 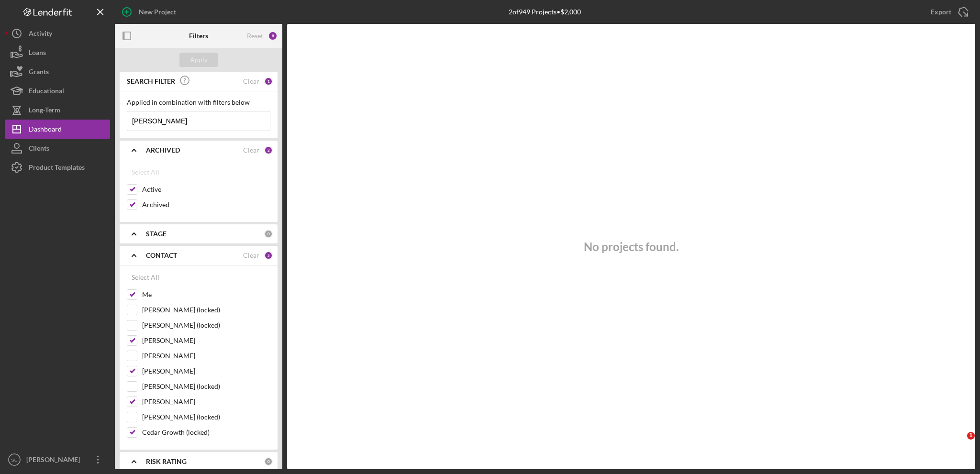 I want to click on button: Dashboard, so click(x=57, y=129).